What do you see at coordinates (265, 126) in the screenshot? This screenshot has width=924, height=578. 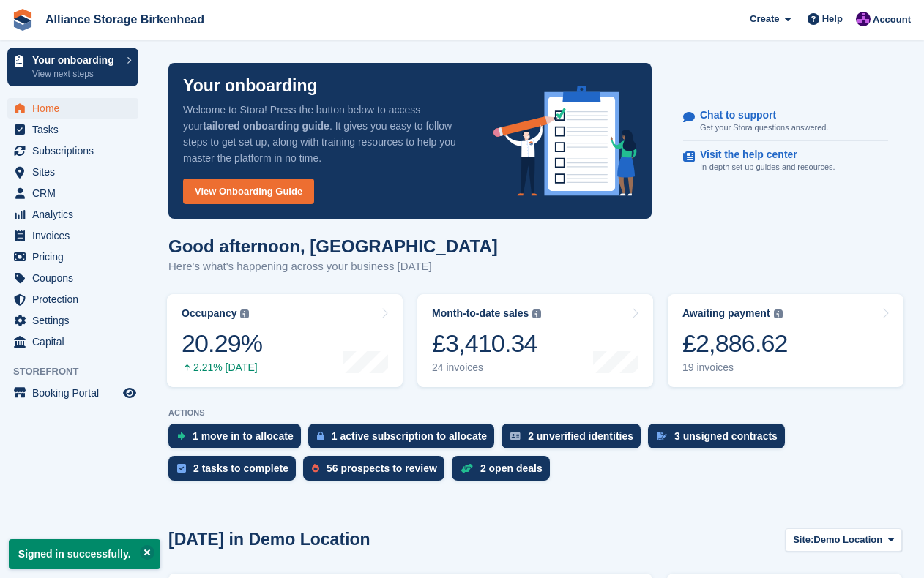 I see `strong: tailored onboarding guide` at bounding box center [265, 126].